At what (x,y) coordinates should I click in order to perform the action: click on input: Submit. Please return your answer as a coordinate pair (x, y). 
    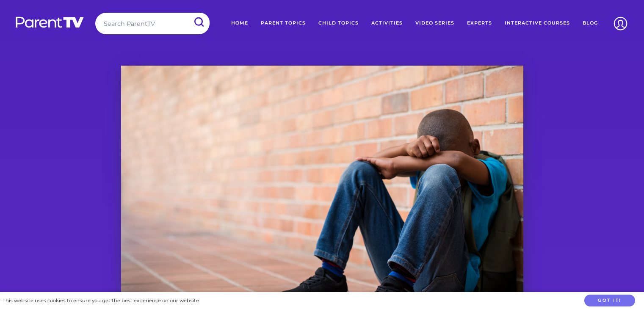
    Looking at the image, I should click on (198, 22).